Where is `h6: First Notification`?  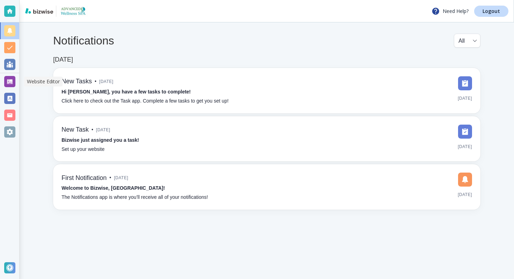
h6: First Notification is located at coordinates (84, 178).